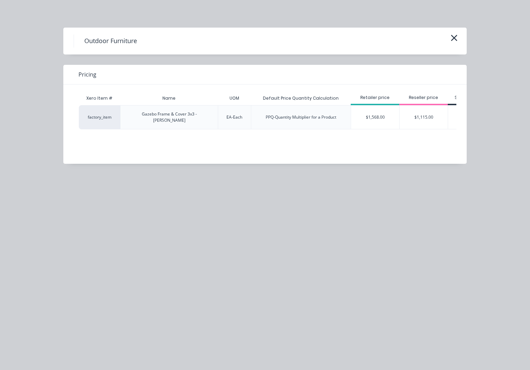 This screenshot has height=370, width=530. Describe the element at coordinates (235, 117) in the screenshot. I see `div: EA-Each` at that location.